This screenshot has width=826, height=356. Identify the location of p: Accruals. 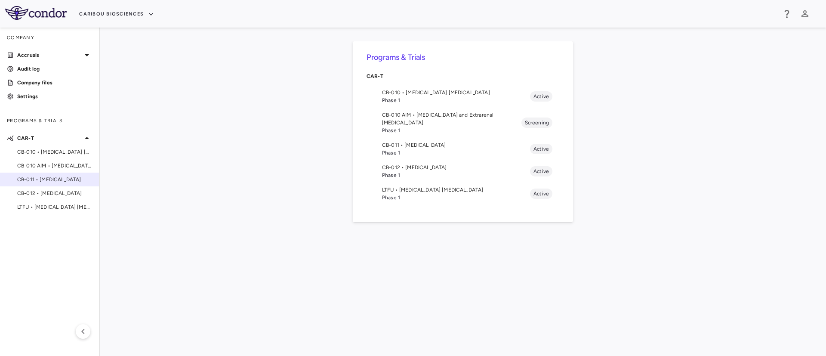
(49, 55).